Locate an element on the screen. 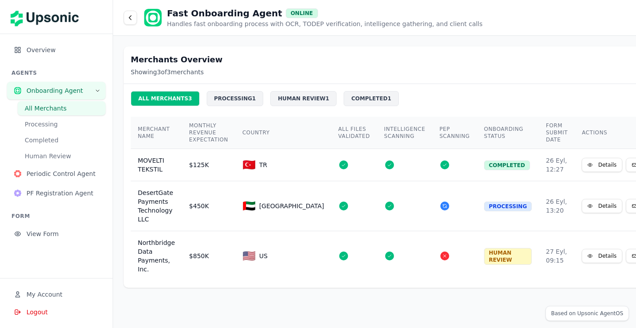 Image resolution: width=636 pixels, height=328 pixels. span: Logout is located at coordinates (37, 312).